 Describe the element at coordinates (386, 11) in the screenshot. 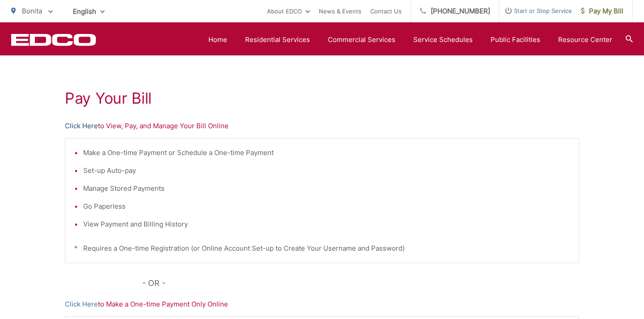

I see `a: Contact Us` at that location.